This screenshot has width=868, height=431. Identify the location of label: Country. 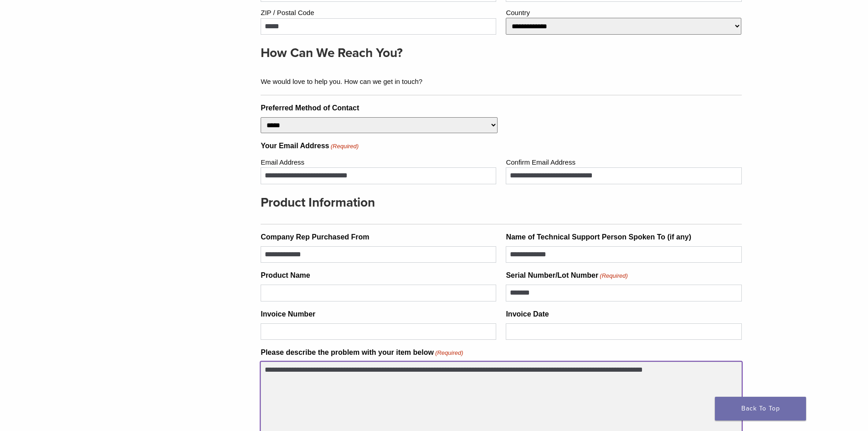
(623, 12).